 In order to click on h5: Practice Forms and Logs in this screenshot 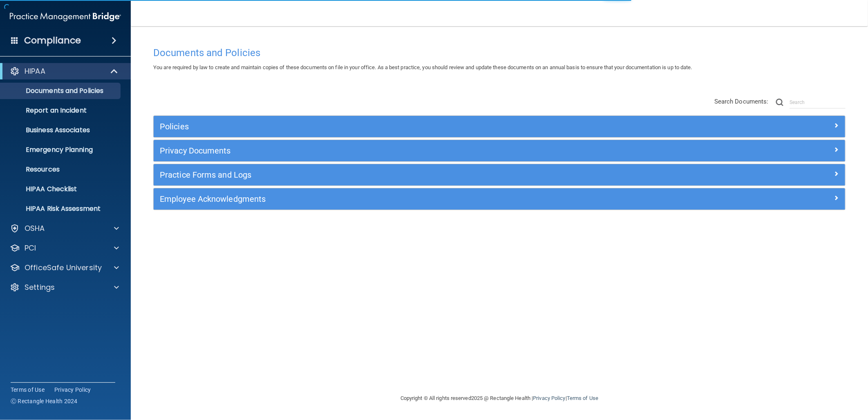, I will do `click(413, 175)`.